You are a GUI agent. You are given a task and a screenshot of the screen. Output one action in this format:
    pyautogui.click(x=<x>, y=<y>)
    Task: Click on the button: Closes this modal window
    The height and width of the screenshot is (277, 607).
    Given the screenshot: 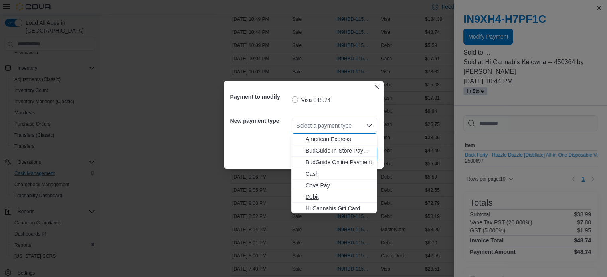 What is the action you would take?
    pyautogui.click(x=377, y=87)
    